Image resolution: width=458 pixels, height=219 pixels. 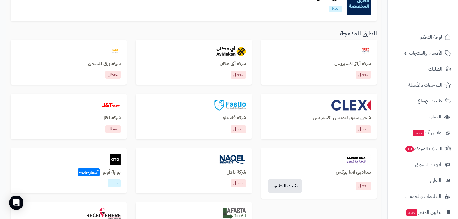 I want to click on a: otoبوابة أوتو -أسعار خاصةنشط, so click(x=68, y=171).